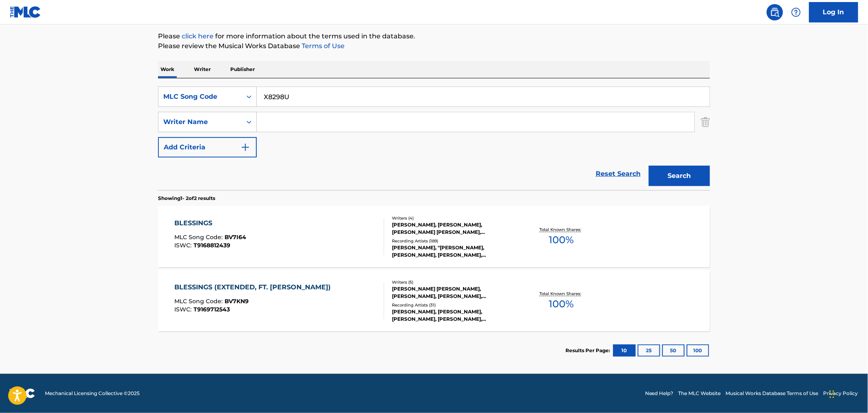  Describe the element at coordinates (831, 394) in the screenshot. I see `div: Drag` at that location.